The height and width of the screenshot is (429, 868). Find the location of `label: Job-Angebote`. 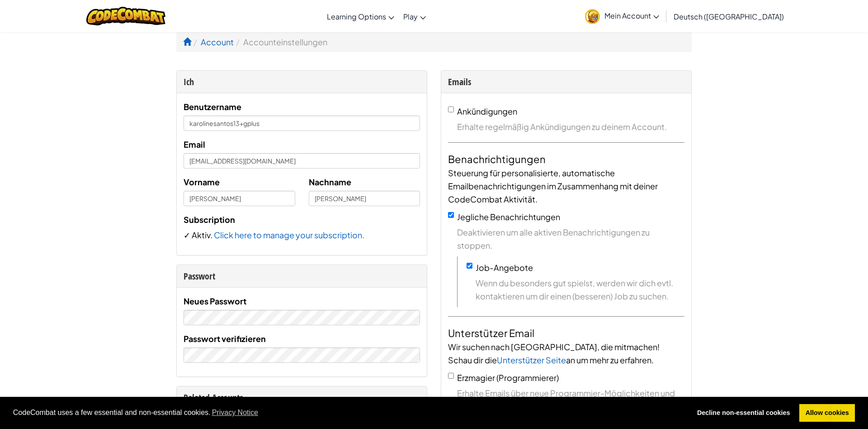

label: Job-Angebote is located at coordinates (504, 267).